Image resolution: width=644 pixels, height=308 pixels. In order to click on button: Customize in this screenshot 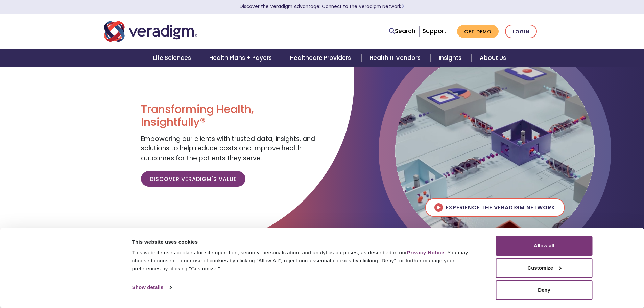, I will do `click(544, 268)`.